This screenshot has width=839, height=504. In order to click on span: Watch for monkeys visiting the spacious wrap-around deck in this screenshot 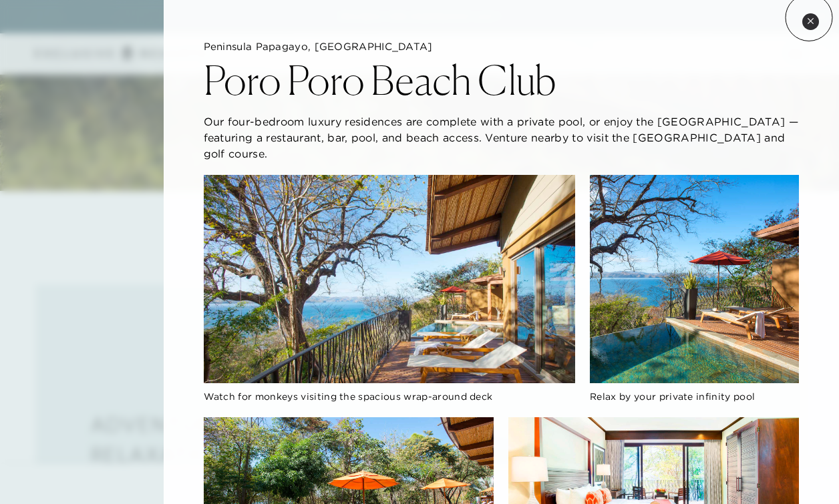, I will do `click(348, 397)`.